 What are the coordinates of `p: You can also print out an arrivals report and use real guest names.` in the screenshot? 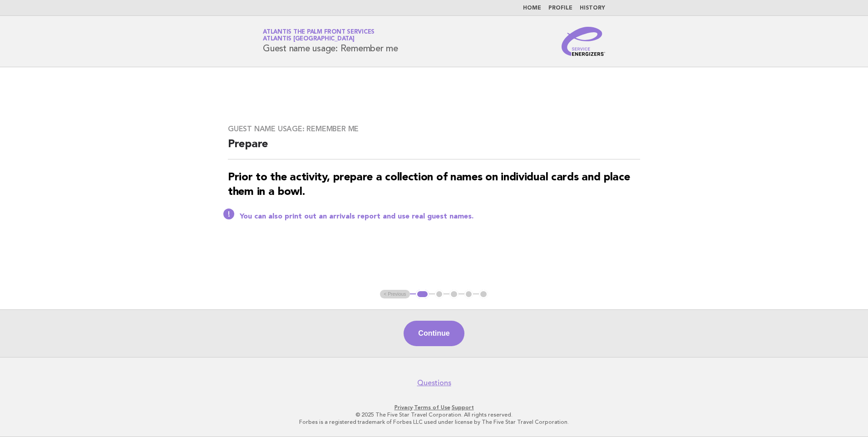 It's located at (440, 217).